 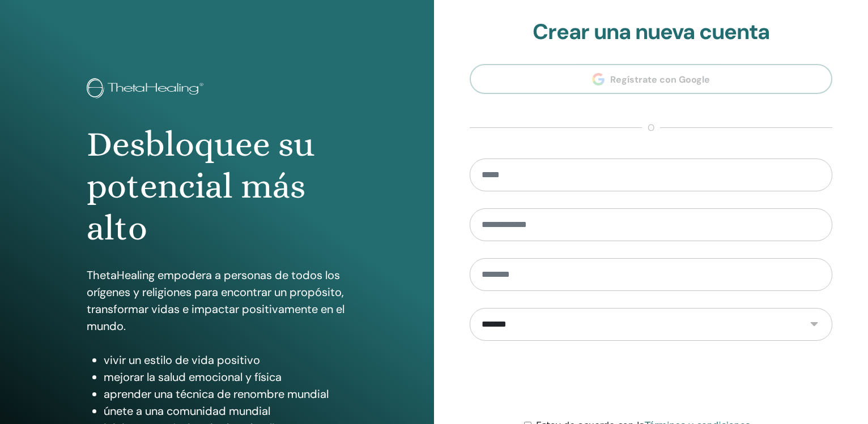 What do you see at coordinates (226, 360) in the screenshot?
I see `li: vivir un estilo de vida positivo` at bounding box center [226, 360].